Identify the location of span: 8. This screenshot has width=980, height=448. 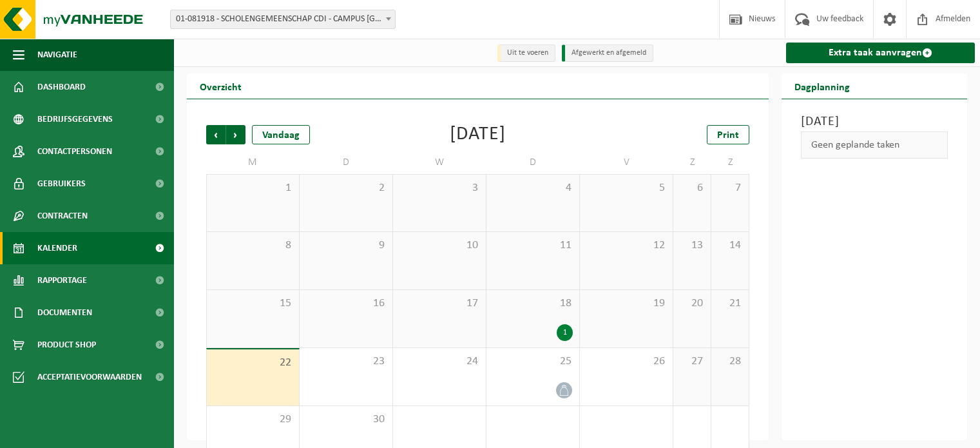
(252, 246).